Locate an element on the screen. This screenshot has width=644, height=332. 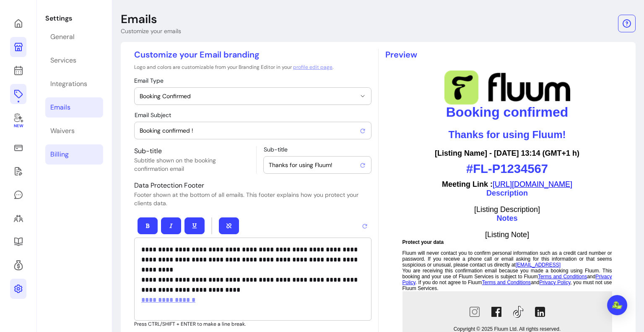
a: Offerings is located at coordinates (18, 94).